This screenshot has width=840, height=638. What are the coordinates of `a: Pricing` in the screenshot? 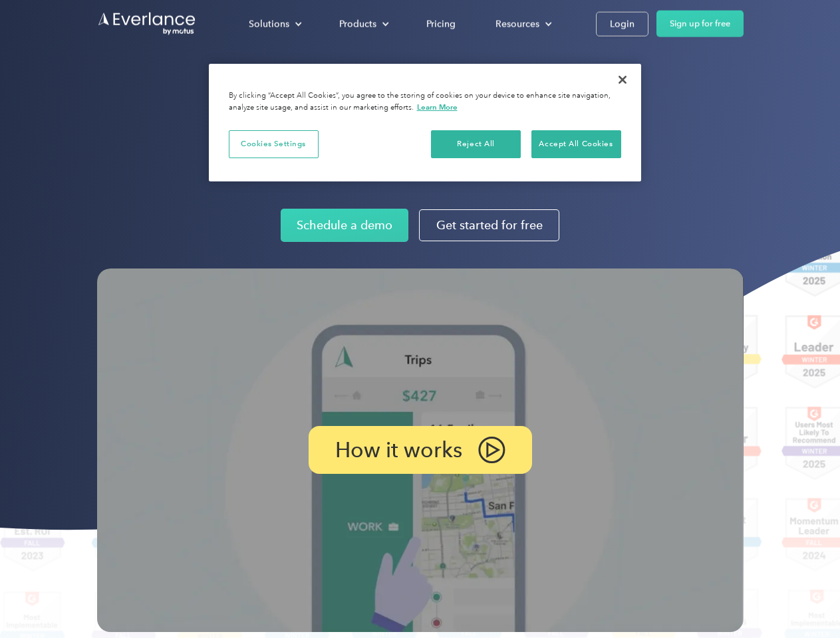 It's located at (441, 23).